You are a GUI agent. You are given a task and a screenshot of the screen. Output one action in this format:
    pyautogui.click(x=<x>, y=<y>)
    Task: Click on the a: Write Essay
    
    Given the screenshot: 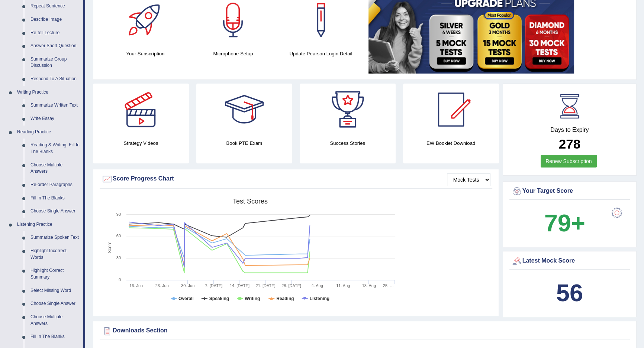 What is the action you would take?
    pyautogui.click(x=55, y=119)
    